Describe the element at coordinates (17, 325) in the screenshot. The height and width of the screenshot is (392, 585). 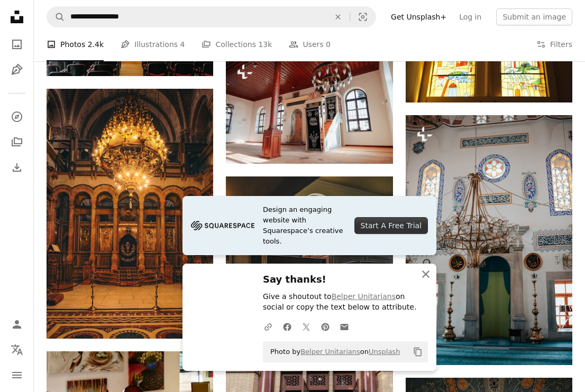
I see `a: Log in / Sign up` at that location.